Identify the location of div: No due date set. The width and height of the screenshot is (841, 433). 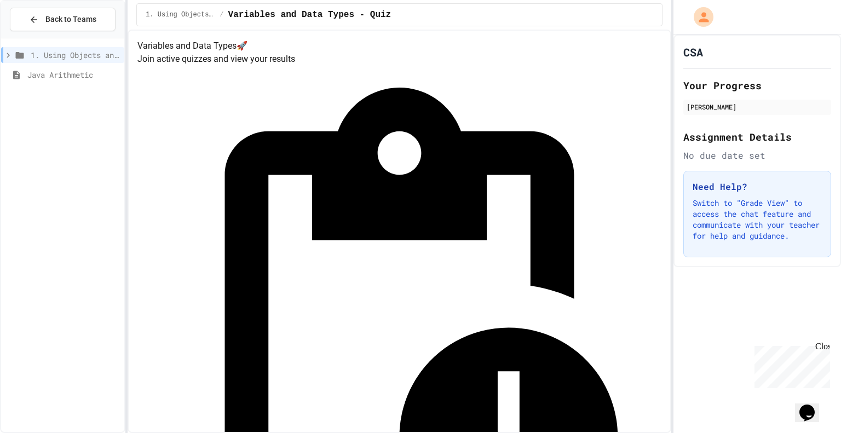
(758, 156).